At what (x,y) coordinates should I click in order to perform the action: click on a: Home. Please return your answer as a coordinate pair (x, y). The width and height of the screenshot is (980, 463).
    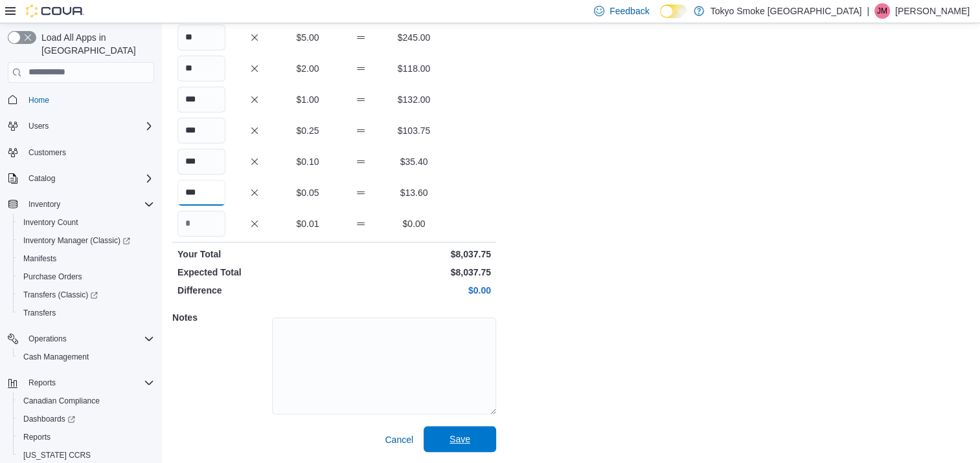
    Looking at the image, I should click on (39, 100).